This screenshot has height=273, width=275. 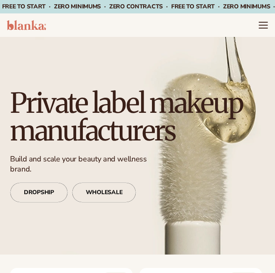 I want to click on p: Build and scale your beauty and wellness brand., so click(x=85, y=164).